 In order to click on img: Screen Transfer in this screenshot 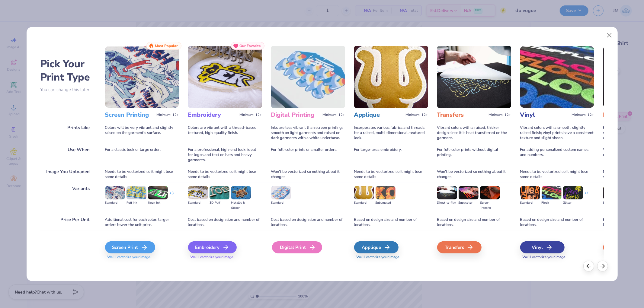, I will do `click(490, 192)`.